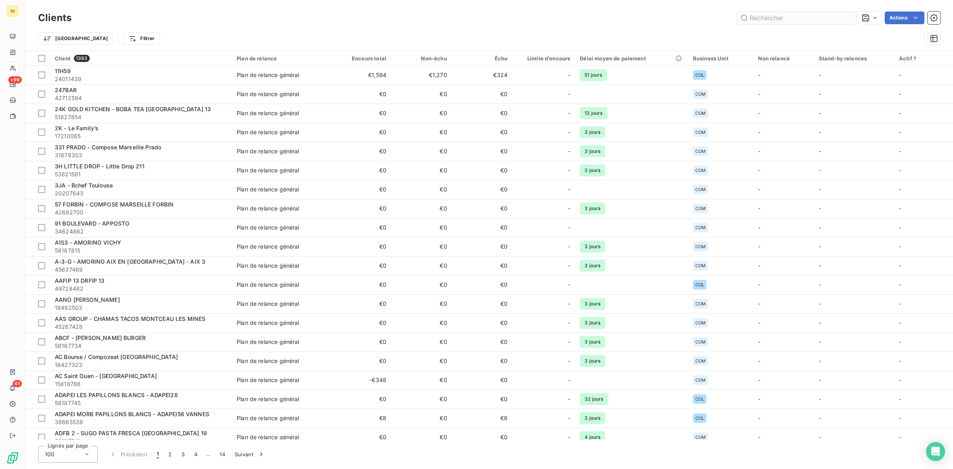 The width and height of the screenshot is (953, 469). Describe the element at coordinates (594, 75) in the screenshot. I see `span: 51 jours` at that location.